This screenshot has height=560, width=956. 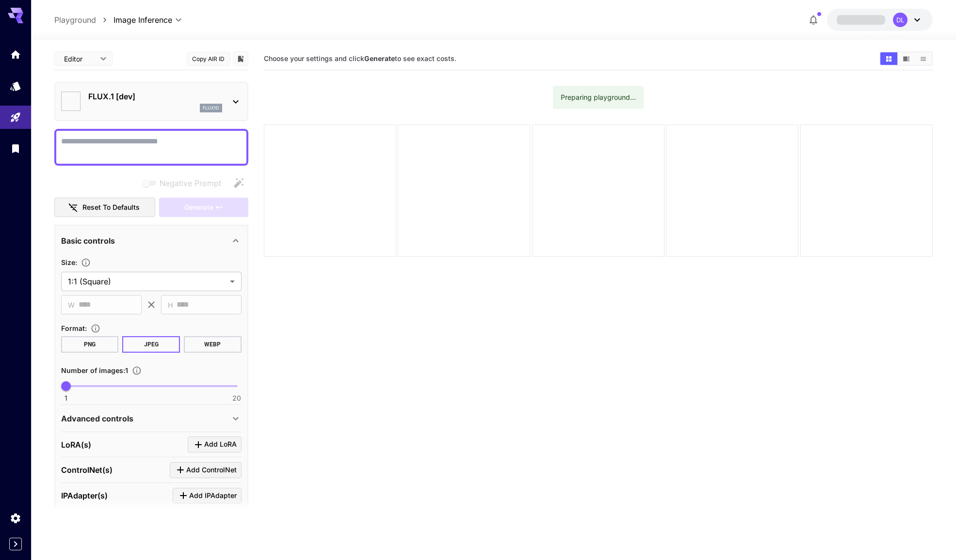 I want to click on span: Add ControlNet, so click(x=212, y=470).